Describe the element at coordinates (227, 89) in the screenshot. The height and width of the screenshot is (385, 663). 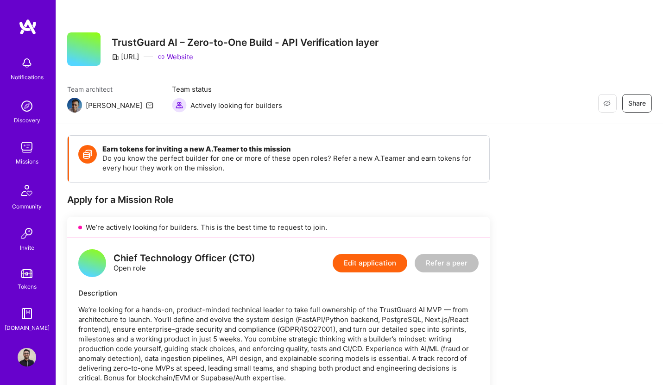
I see `span: Team status` at that location.